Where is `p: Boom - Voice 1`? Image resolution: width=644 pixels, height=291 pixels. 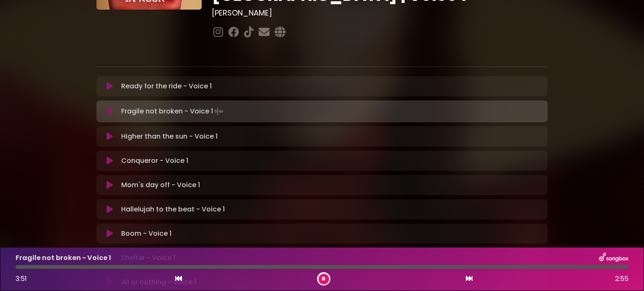 p: Boom - Voice 1 is located at coordinates (146, 234).